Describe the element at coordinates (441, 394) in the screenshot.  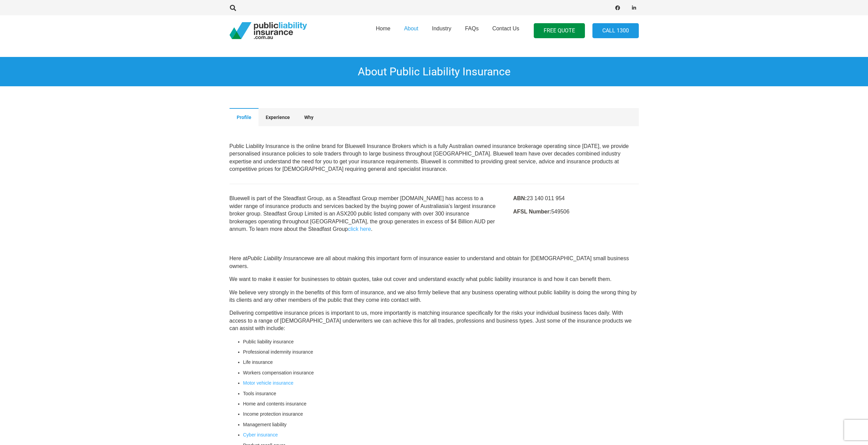
I see `li: Tools insurance` at that location.